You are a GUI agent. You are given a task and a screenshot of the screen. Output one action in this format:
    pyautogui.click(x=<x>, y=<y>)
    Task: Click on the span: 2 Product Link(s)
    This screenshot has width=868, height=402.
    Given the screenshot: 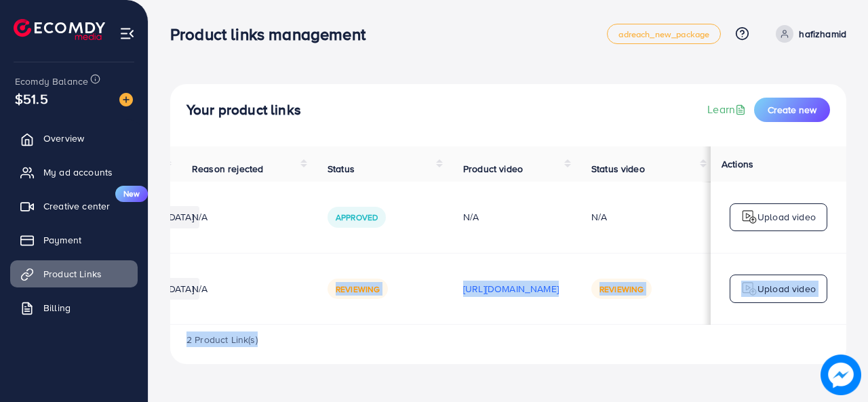 What is the action you would take?
    pyautogui.click(x=221, y=339)
    